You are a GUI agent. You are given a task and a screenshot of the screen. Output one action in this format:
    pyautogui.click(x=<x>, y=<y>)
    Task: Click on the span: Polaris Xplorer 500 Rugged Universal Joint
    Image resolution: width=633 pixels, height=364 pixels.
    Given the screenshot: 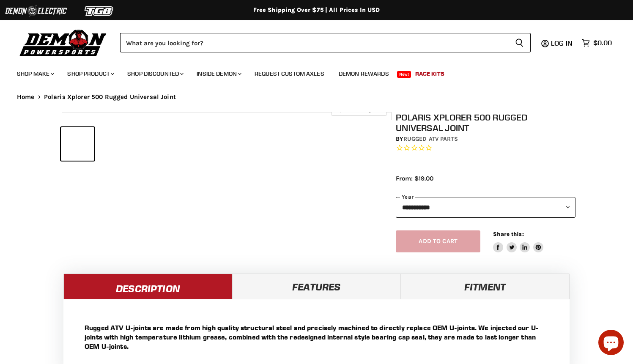 What is the action you would take?
    pyautogui.click(x=110, y=96)
    